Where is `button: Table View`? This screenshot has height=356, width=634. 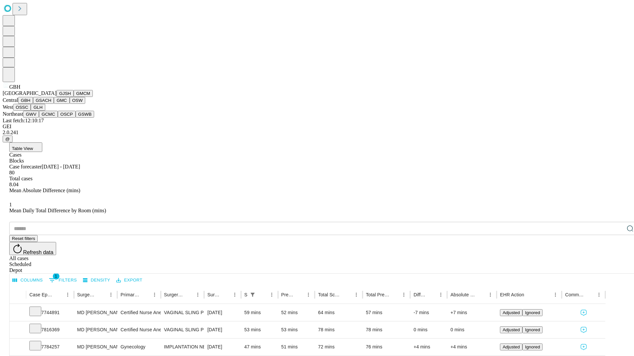
button: Table View is located at coordinates (26, 147).